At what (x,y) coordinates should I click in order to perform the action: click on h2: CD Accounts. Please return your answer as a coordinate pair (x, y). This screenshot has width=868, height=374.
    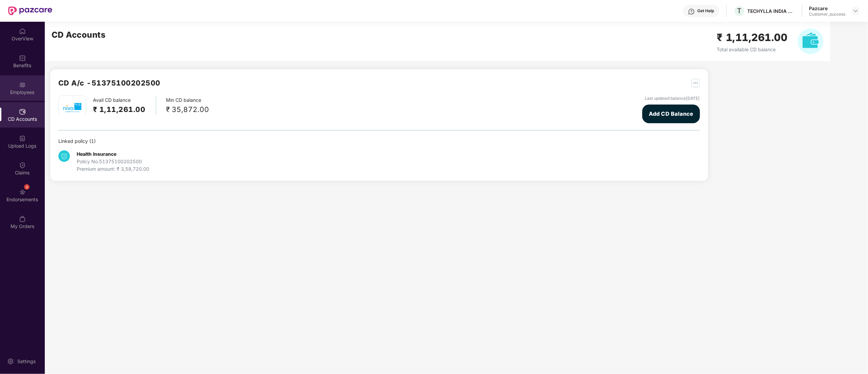
    Looking at the image, I should click on (79, 35).